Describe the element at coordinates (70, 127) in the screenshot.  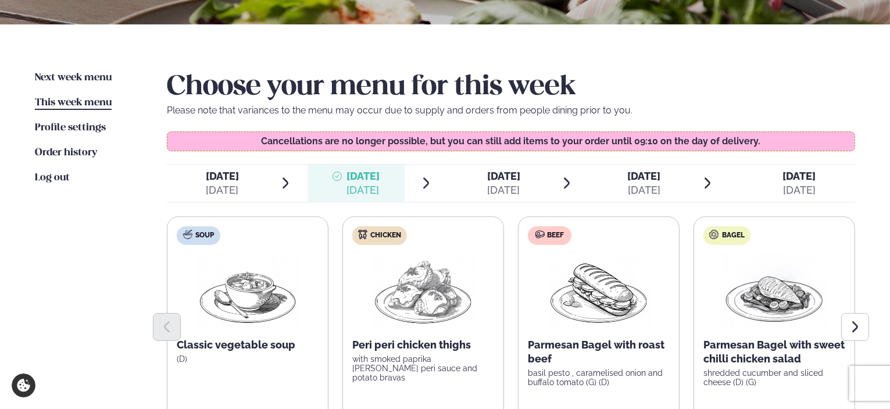
I see `span: Profile settings` at that location.